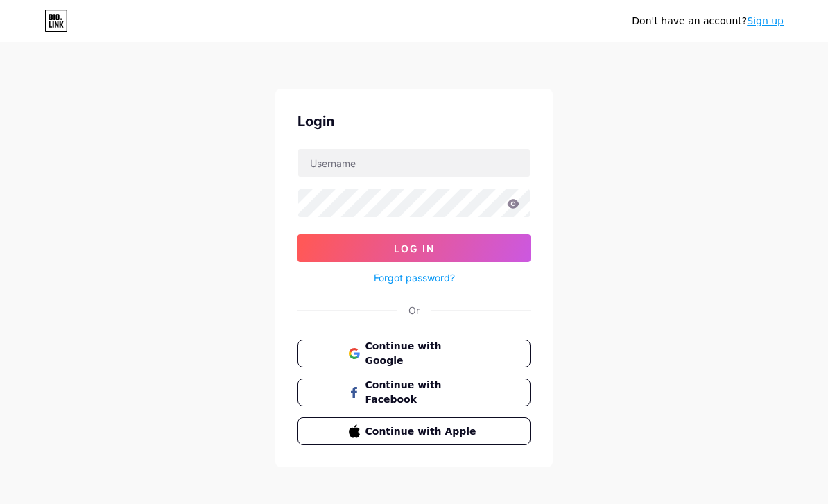 This screenshot has width=828, height=504. Describe the element at coordinates (414, 431) in the screenshot. I see `a: Continue with Apple` at that location.